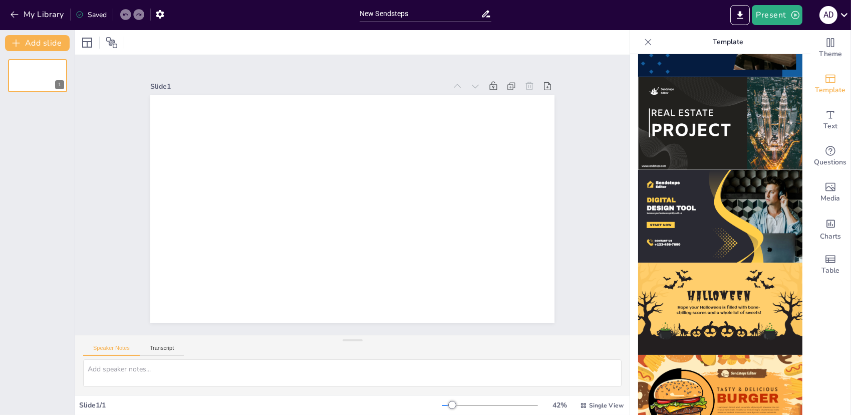 The height and width of the screenshot is (415, 851). I want to click on div: Get real-time input from your audience, so click(830, 156).